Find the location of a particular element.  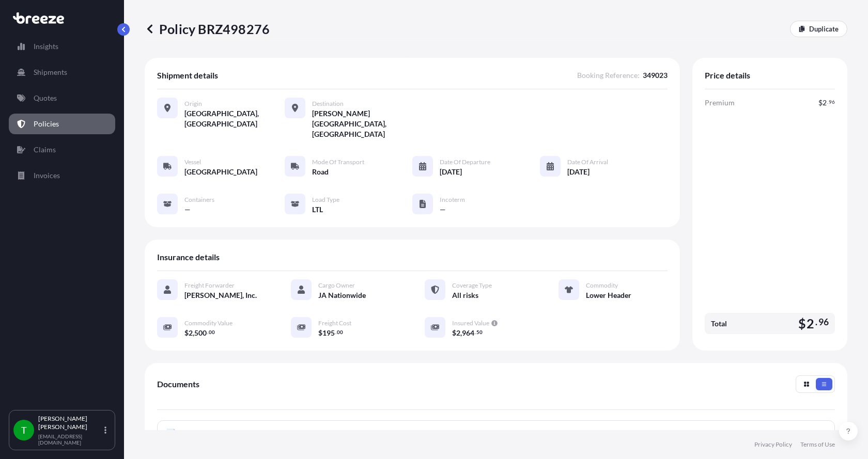

span: Load Type is located at coordinates (326, 200).